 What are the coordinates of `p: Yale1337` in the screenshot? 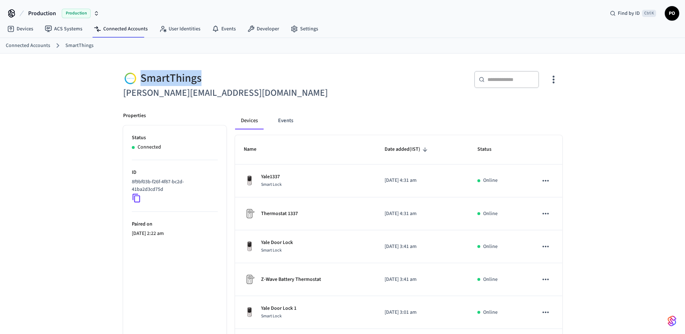 It's located at (271, 177).